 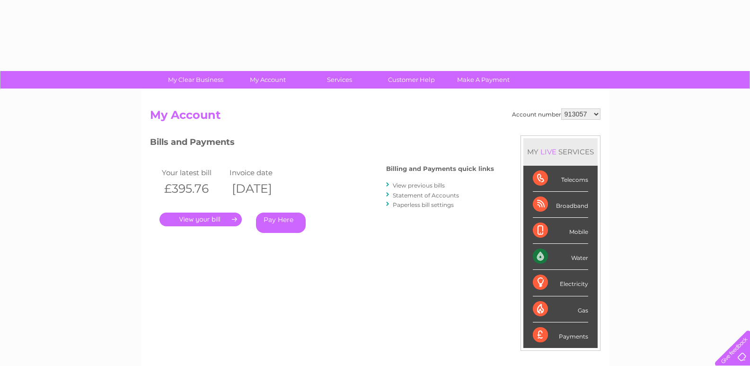 I want to click on a: Statement of Accounts, so click(x=426, y=195).